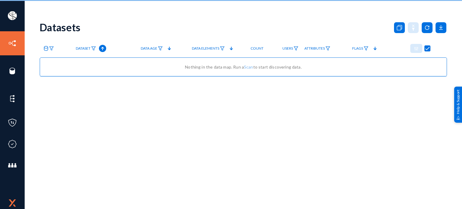 The height and width of the screenshot is (209, 462). What do you see at coordinates (288, 48) in the screenshot?
I see `span: Users` at bounding box center [288, 48].